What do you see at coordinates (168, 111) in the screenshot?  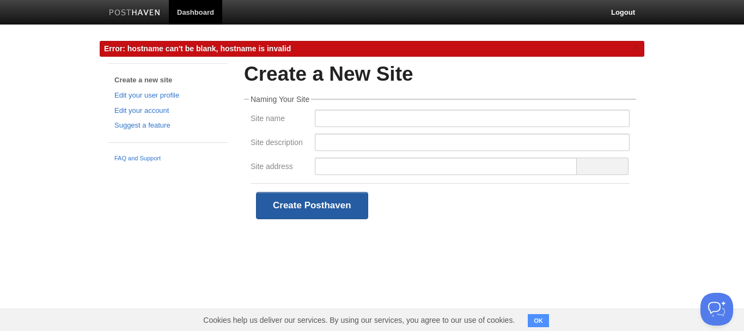 I see `a: Edit your account` at bounding box center [168, 111].